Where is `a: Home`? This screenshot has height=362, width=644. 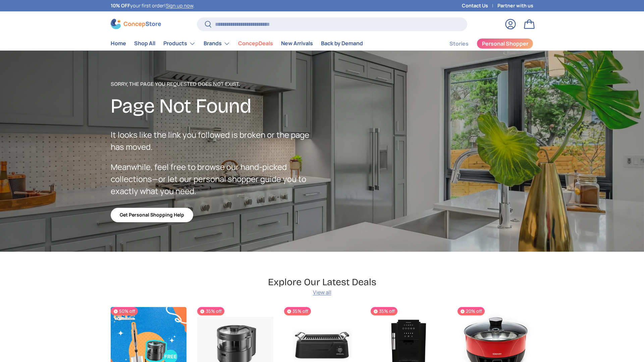 a: Home is located at coordinates (119, 43).